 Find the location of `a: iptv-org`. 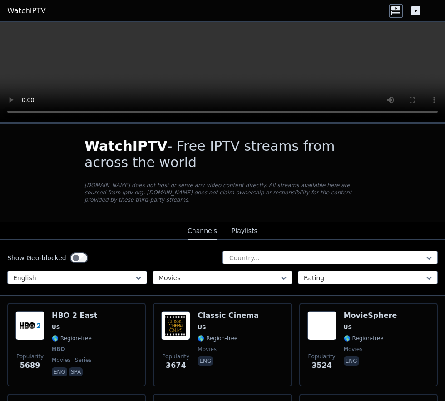

a: iptv-org is located at coordinates (133, 193).